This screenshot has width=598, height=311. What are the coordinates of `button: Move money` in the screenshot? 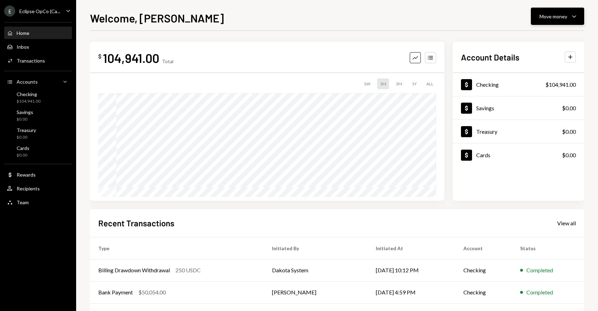 It's located at (557, 16).